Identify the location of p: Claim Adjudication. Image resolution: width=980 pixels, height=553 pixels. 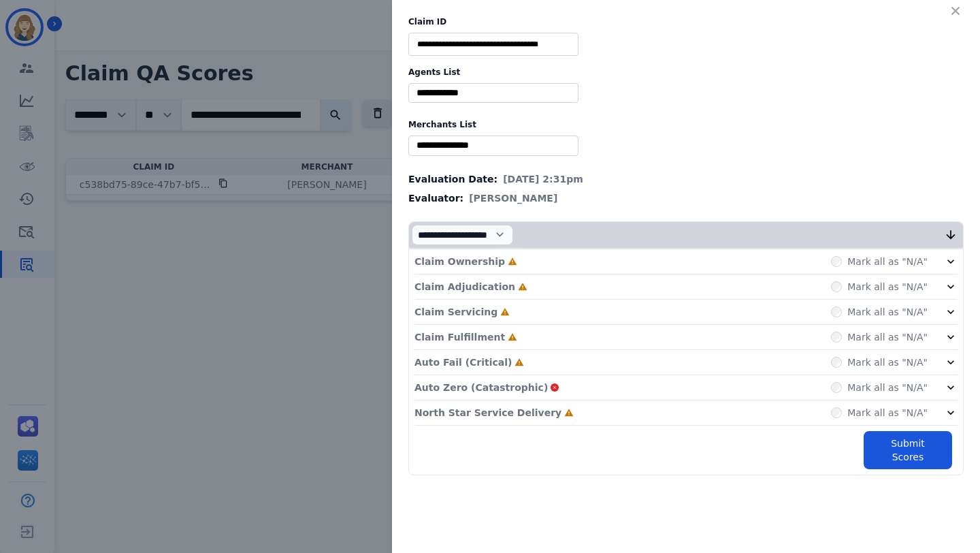
(465, 286).